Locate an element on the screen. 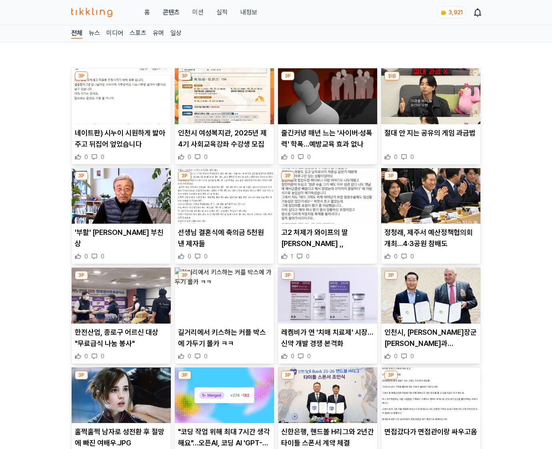 The width and height of the screenshot is (552, 449). img: 고2 처제가 와이프의 딸이랍니다 ,, is located at coordinates (327, 196).